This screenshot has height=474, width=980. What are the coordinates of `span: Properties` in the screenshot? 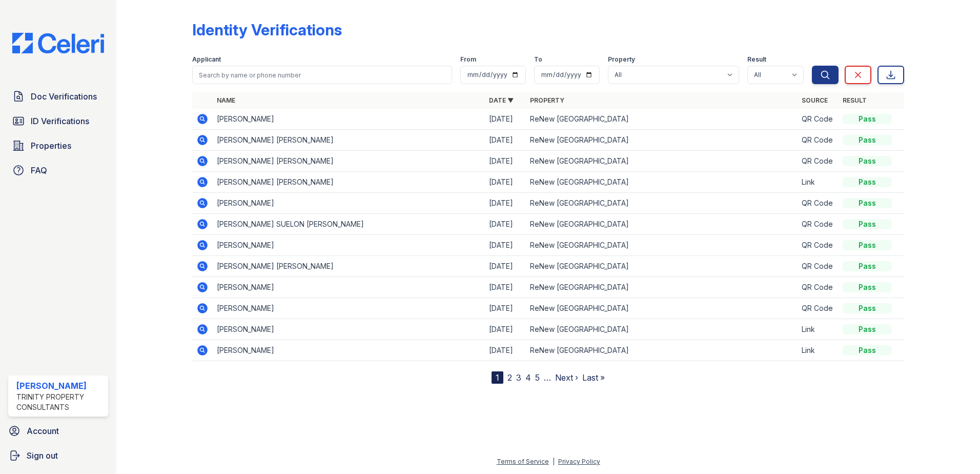 It's located at (51, 146).